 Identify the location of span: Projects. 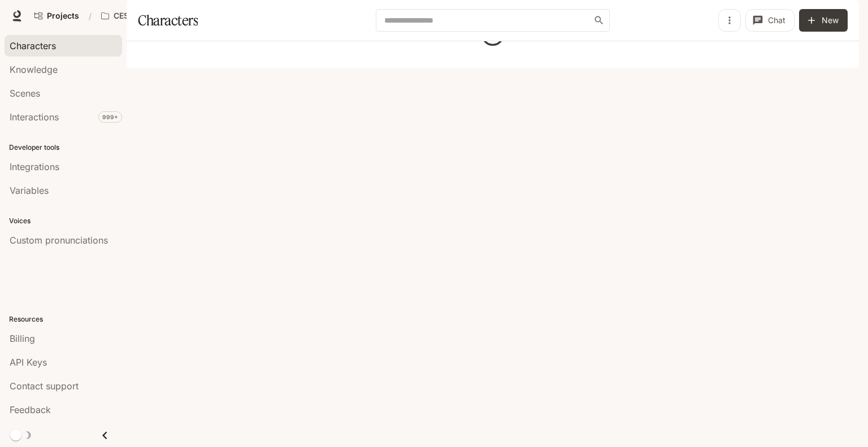
(63, 16).